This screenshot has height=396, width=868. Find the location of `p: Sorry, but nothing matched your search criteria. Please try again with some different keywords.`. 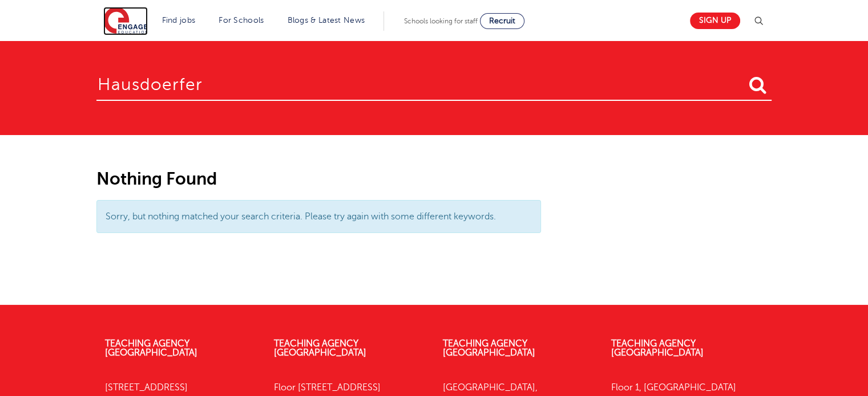

p: Sorry, but nothing matched your search criteria. Please try again with some different keywords. is located at coordinates (319, 217).